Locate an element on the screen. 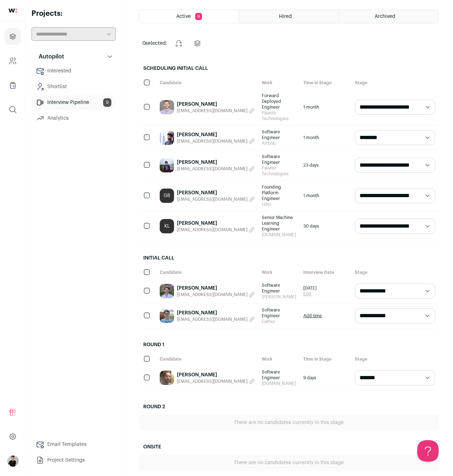  h2: Projects: is located at coordinates (73, 14).